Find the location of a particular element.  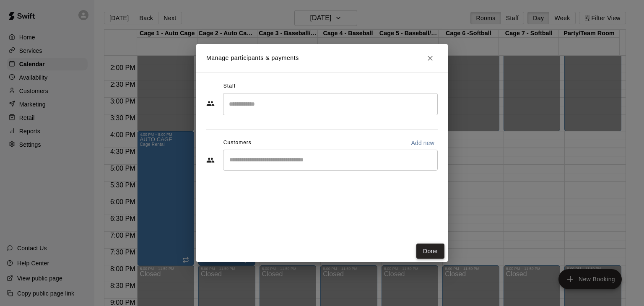

p: Add new is located at coordinates (423, 143).